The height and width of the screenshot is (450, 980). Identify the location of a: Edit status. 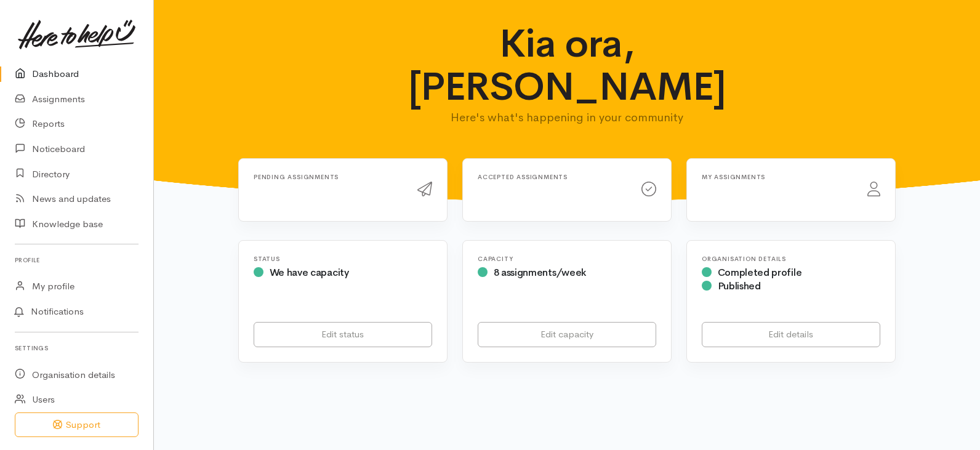
(343, 334).